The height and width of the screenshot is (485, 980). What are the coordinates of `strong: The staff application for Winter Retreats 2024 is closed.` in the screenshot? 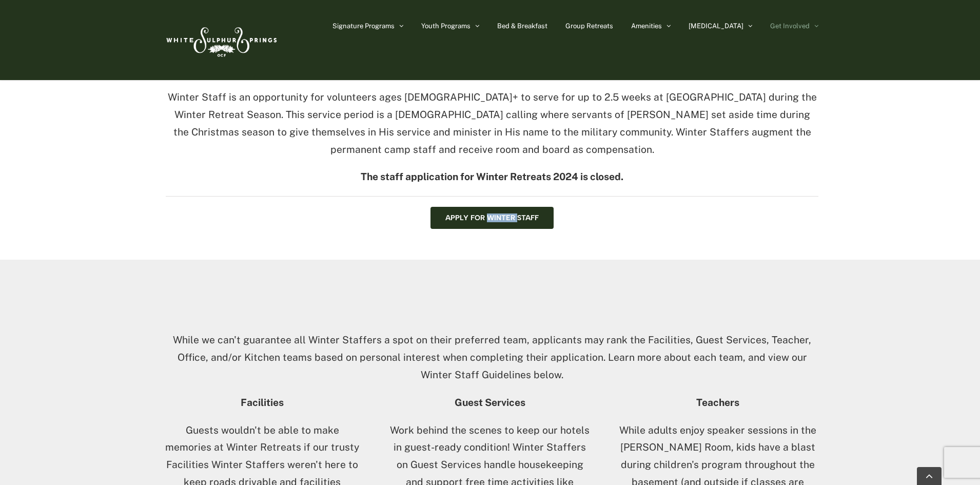 It's located at (492, 176).